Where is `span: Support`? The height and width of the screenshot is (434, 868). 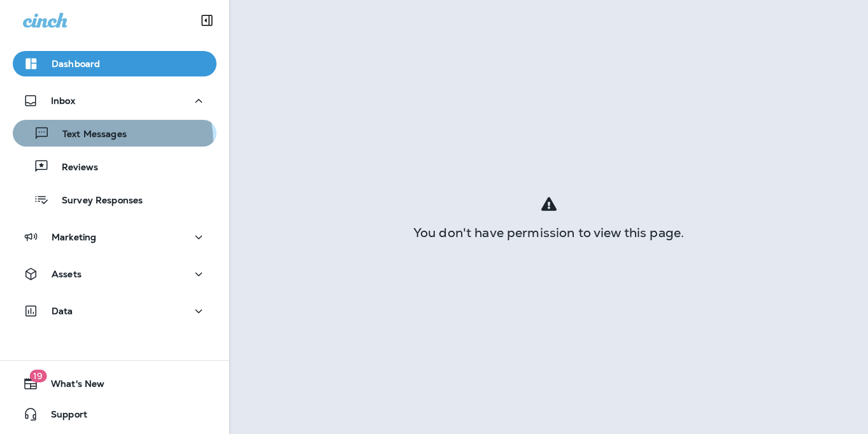
span: Support is located at coordinates (63, 417).